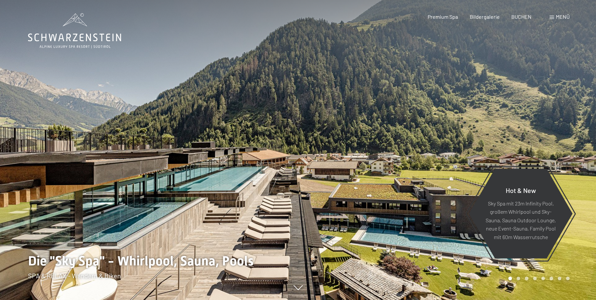 Image resolution: width=596 pixels, height=300 pixels. I want to click on span: Menü, so click(563, 16).